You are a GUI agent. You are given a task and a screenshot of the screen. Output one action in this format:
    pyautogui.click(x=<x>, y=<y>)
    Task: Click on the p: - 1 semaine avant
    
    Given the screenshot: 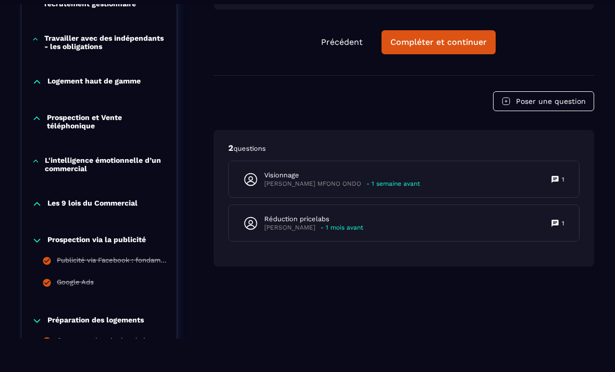 What is the action you would take?
    pyautogui.click(x=393, y=183)
    